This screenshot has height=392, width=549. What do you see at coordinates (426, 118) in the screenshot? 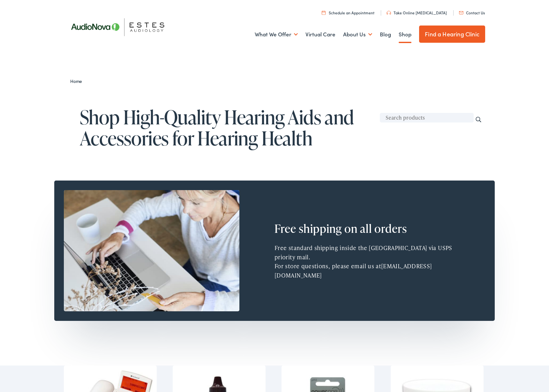
I see `input: Search products` at bounding box center [426, 118].